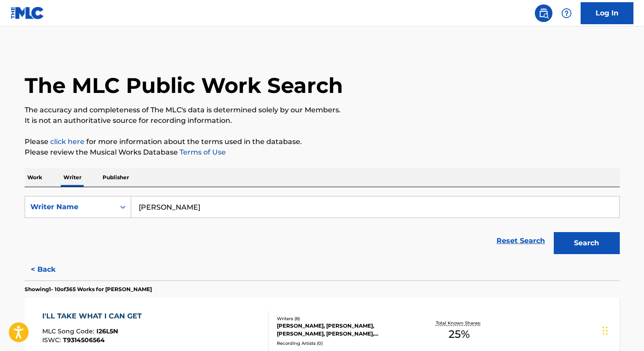 The image size is (644, 351). I want to click on p: Please review the Musical Works Database, so click(322, 153).